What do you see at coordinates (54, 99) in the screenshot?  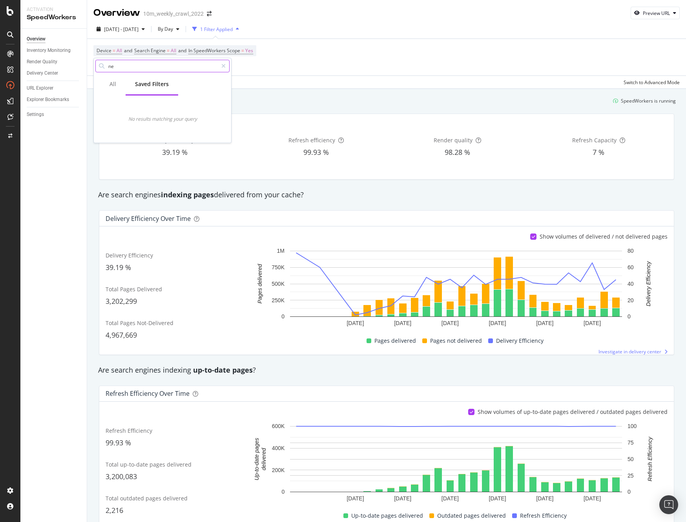 I see `a: Explorer Bookmarks` at bounding box center [54, 99].